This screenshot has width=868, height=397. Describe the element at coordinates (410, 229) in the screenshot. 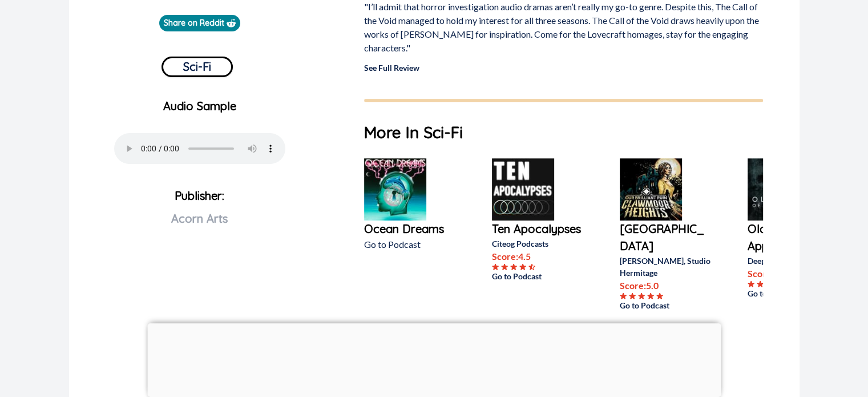

I see `p: Ocean Dreams` at that location.